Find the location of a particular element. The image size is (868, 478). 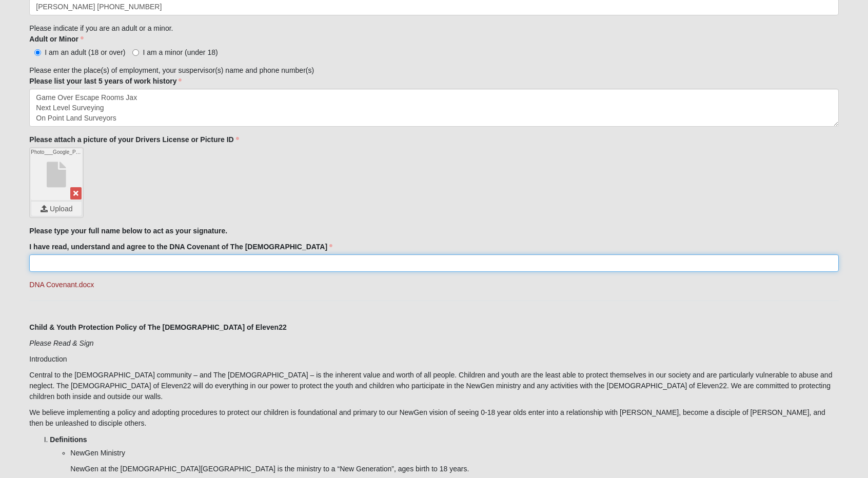

i: Please Read & Sign is located at coordinates (61, 343).